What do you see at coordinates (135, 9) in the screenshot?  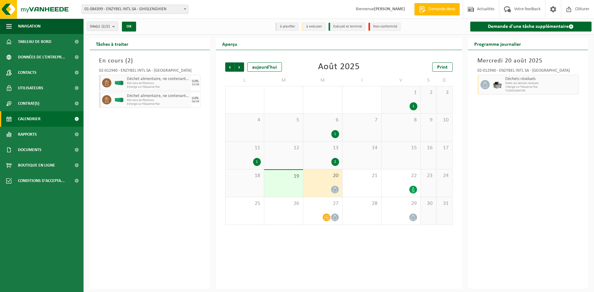 I see `span: 01-084399 - ENZYBEL INTL SA - GHISLENGHIEN` at bounding box center [135, 9].